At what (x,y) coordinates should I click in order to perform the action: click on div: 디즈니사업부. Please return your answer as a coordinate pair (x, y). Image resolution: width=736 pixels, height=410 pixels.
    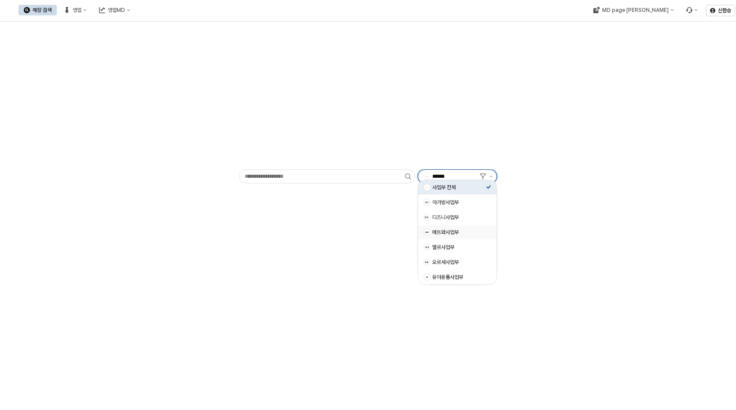
    Looking at the image, I should click on (459, 217).